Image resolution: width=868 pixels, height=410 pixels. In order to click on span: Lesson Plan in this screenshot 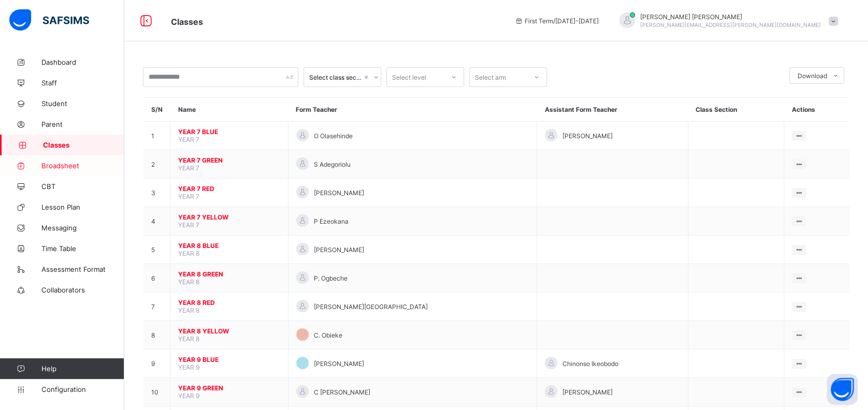, I will do `click(83, 207)`.